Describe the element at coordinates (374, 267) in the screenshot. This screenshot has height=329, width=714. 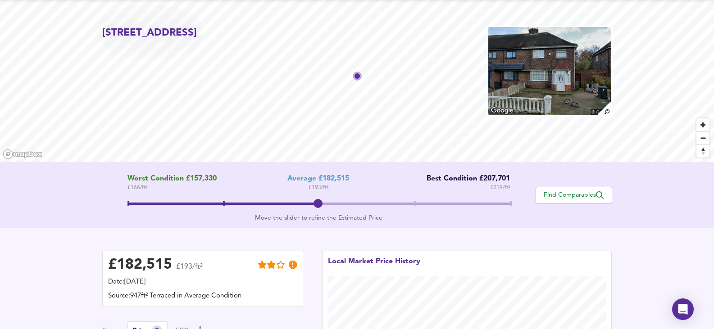
I see `div: Local Market Price History` at that location.